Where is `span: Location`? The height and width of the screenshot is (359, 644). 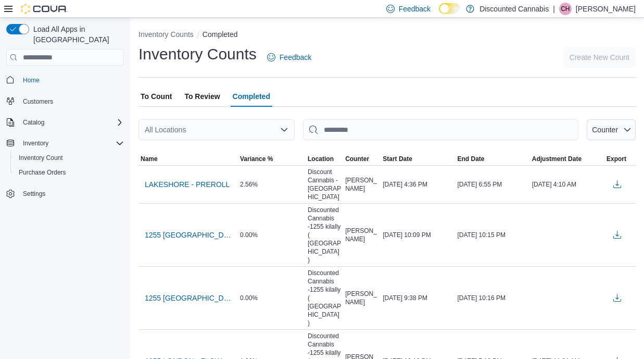
span: Location is located at coordinates (321, 159).